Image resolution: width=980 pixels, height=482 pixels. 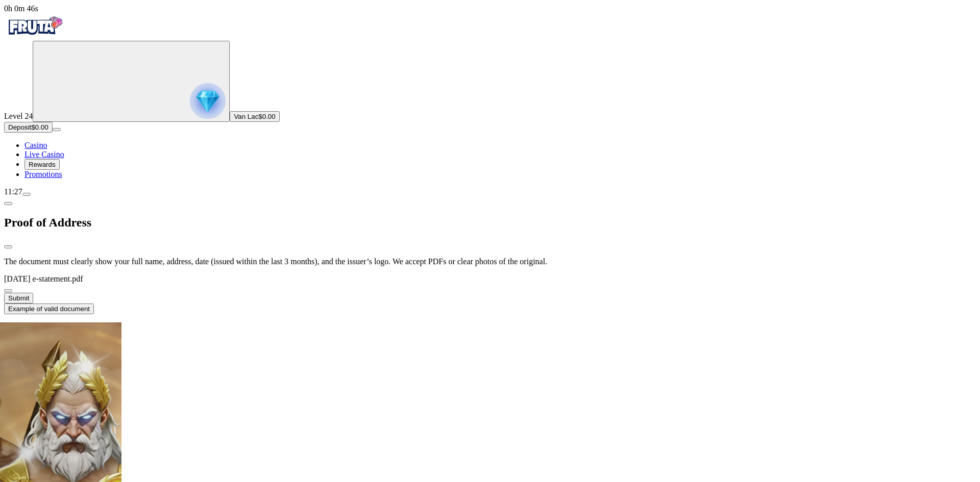 What do you see at coordinates (14, 191) in the screenshot?
I see `span: 11:27` at bounding box center [14, 191].